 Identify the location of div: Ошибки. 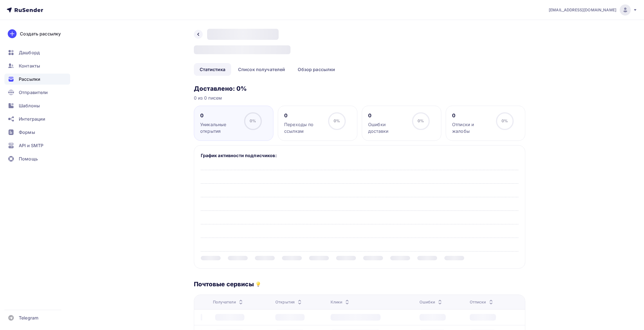
(431, 302).